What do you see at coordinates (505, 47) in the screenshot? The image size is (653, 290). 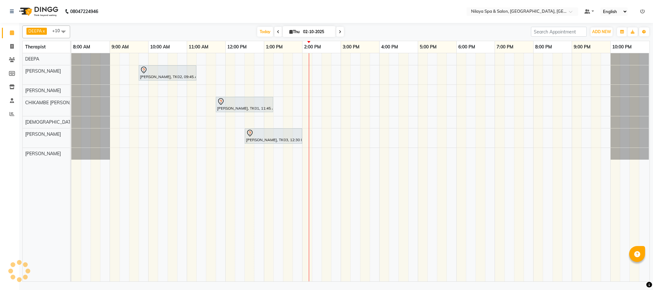 I see `a: 7:00 PM` at bounding box center [505, 47].